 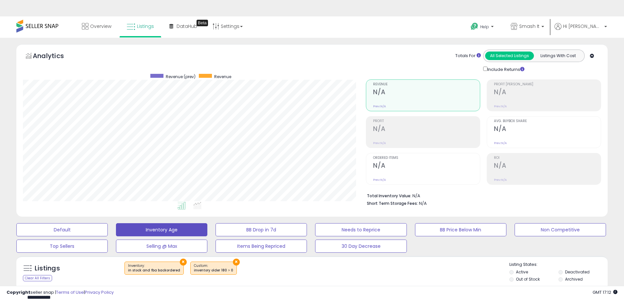 I want to click on span: Profit, so click(x=427, y=121).